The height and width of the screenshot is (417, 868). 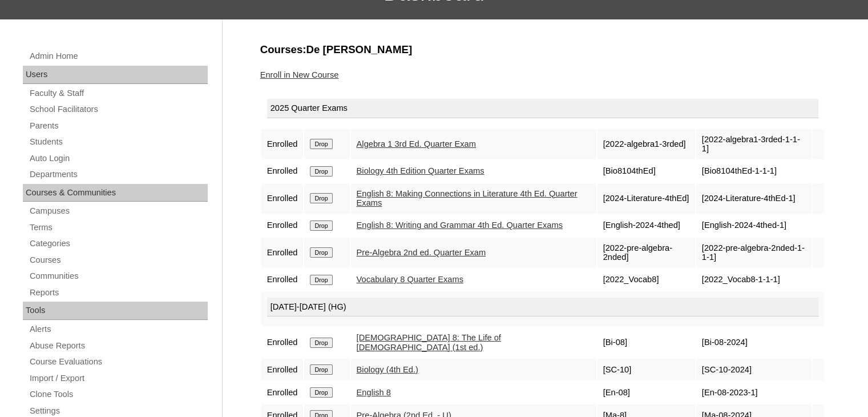 What do you see at coordinates (543, 109) in the screenshot?
I see `div: 2025 Quarter Exams` at bounding box center [543, 109].